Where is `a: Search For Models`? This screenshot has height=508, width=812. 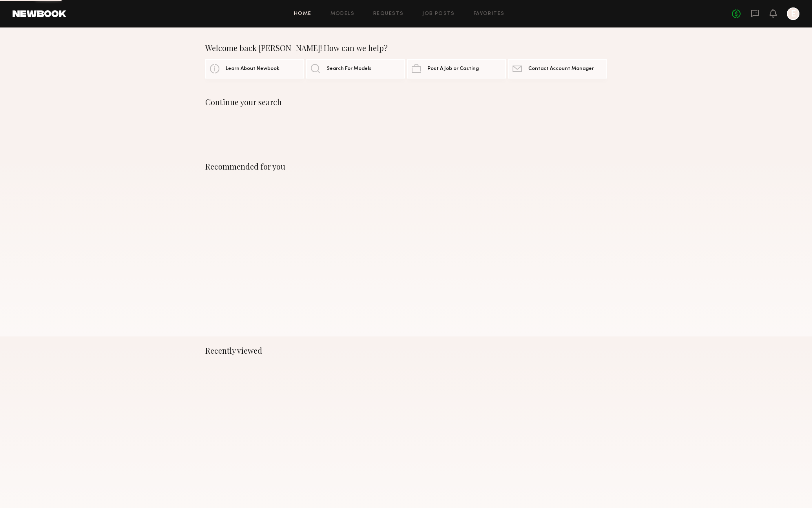
a: Search For Models is located at coordinates (355, 69).